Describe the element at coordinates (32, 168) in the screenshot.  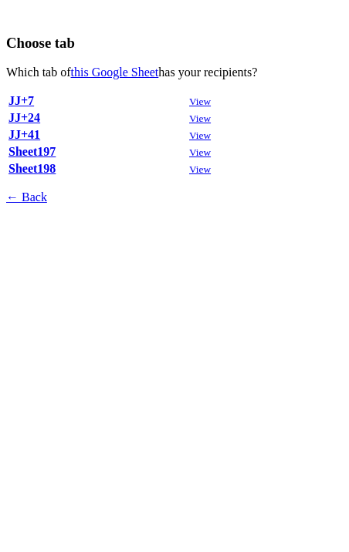
I see `a: Sheet198` at that location.